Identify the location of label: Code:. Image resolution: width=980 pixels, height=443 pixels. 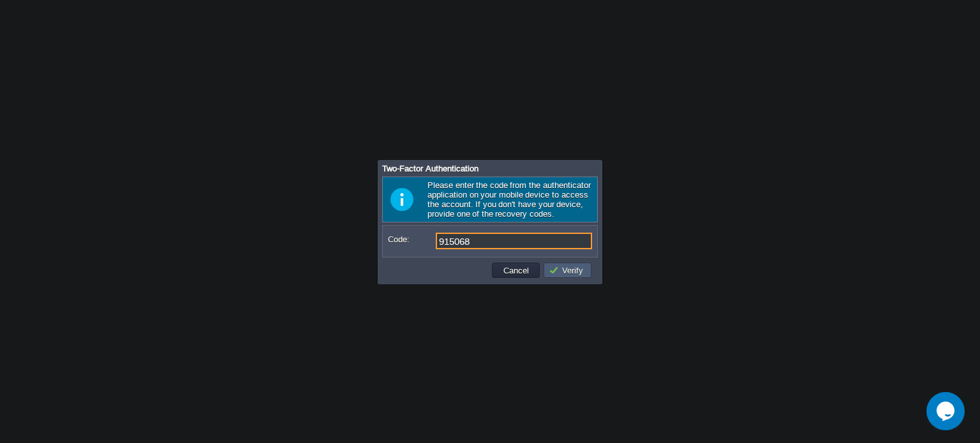
(411, 239).